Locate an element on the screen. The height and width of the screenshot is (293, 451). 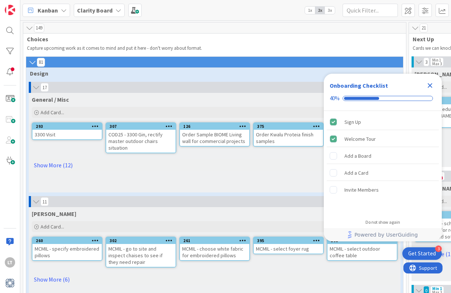
div: 302MCMIL - go to site and inspect chaises to see if they need repair is located at coordinates (141, 252).